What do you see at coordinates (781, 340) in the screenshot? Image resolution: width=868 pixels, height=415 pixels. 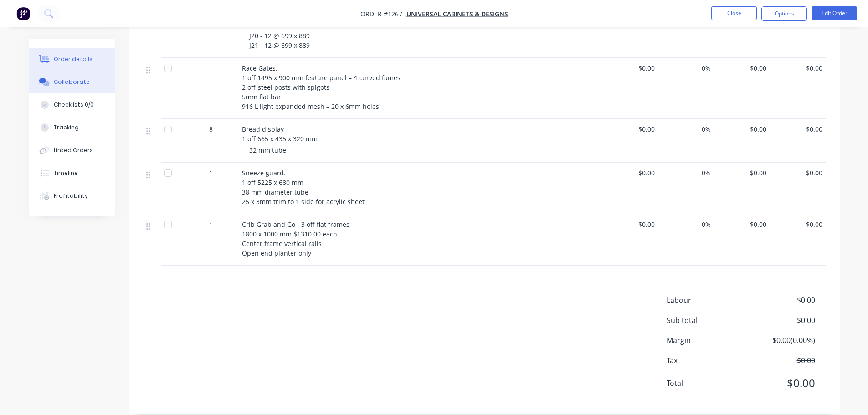 I see `span: $0.00 ( 0.00 %)` at bounding box center [781, 340].